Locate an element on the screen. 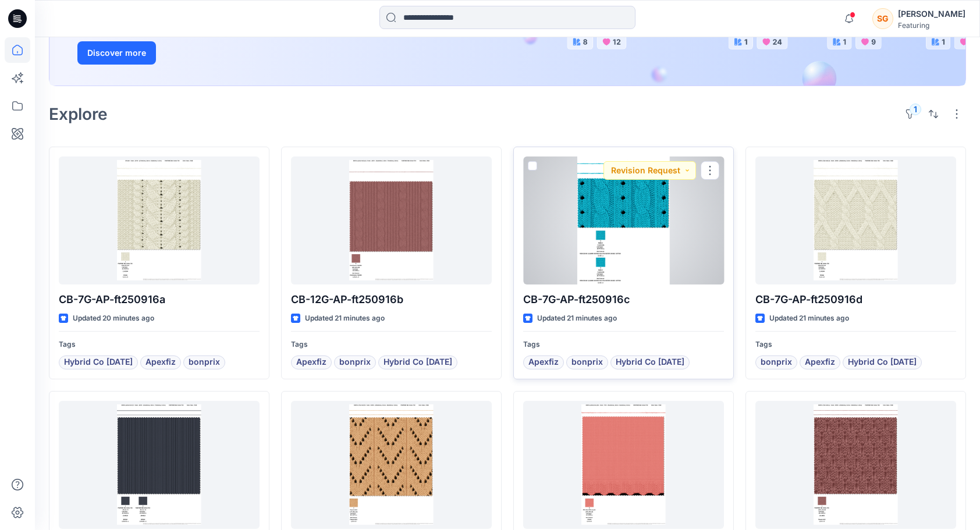  p: CB-12G-AP-ft250916b is located at coordinates (391, 299).